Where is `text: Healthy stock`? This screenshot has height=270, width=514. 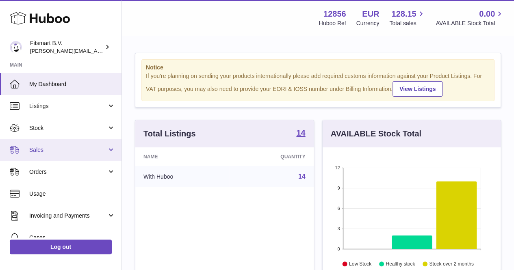 text: Healthy stock is located at coordinates (400, 264).